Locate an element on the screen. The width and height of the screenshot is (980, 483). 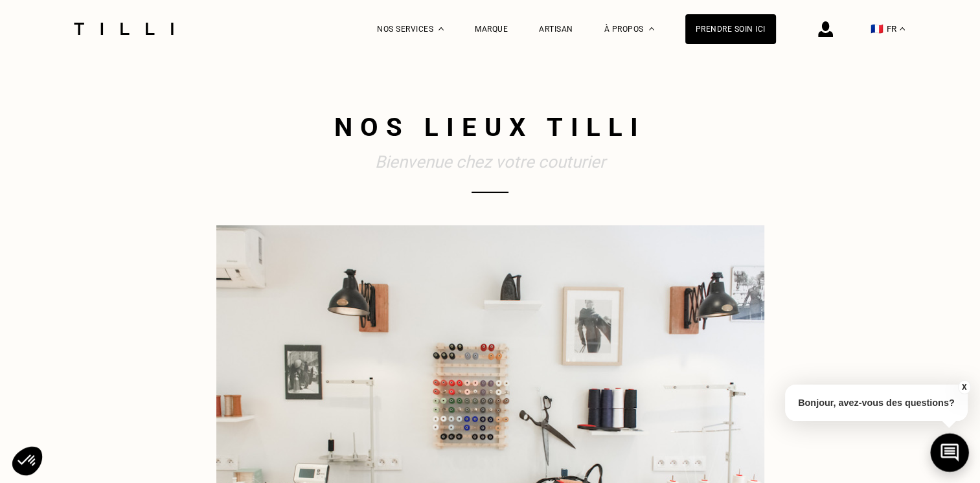
img: Menu déroulant à propos is located at coordinates (652, 29).